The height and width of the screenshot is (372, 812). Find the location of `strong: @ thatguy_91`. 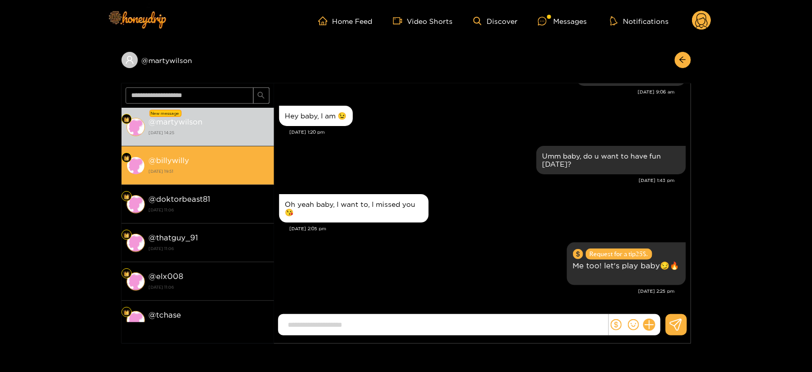

strong: @ thatguy_91 is located at coordinates (173, 238).